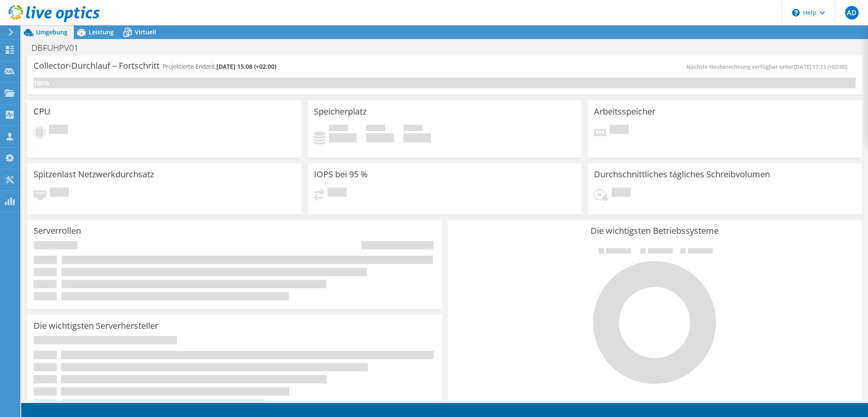  What do you see at coordinates (96, 326) in the screenshot?
I see `h3: Die wichtigsten Serverhersteller` at bounding box center [96, 326].